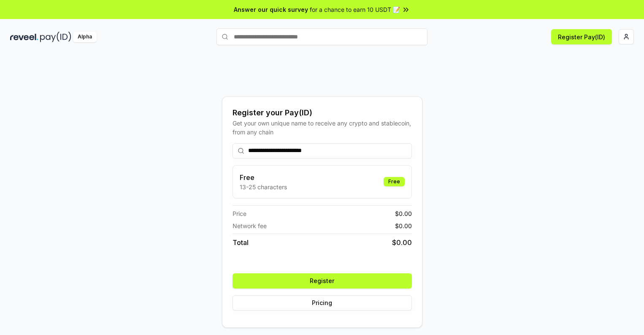  Describe the element at coordinates (582, 37) in the screenshot. I see `button: Register Pay(ID)` at that location.